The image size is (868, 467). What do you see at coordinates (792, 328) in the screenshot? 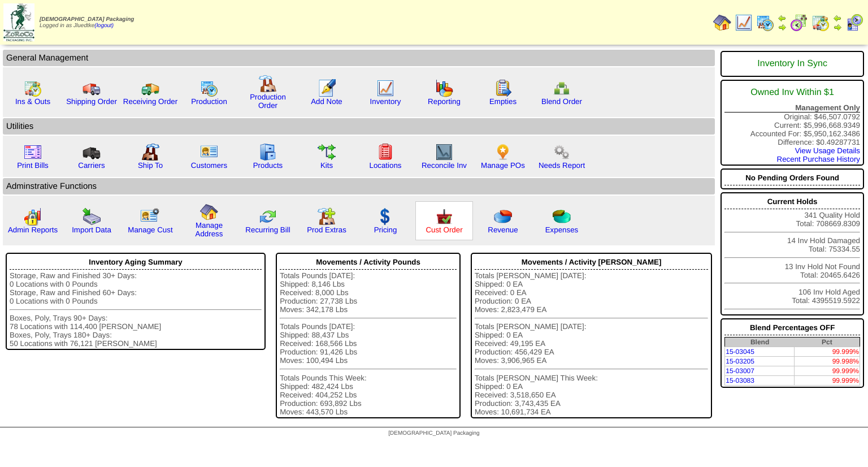
I see `div: Blend Percentages OFF` at bounding box center [792, 328].